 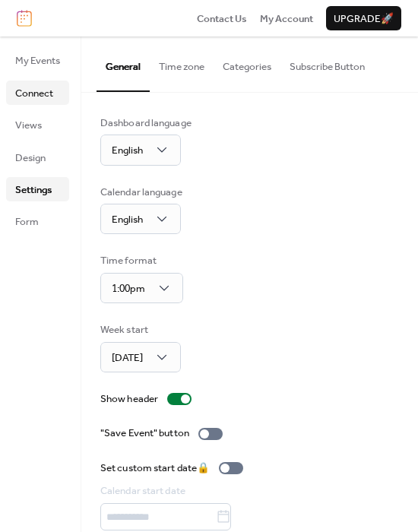 I want to click on a: My Events, so click(x=37, y=60).